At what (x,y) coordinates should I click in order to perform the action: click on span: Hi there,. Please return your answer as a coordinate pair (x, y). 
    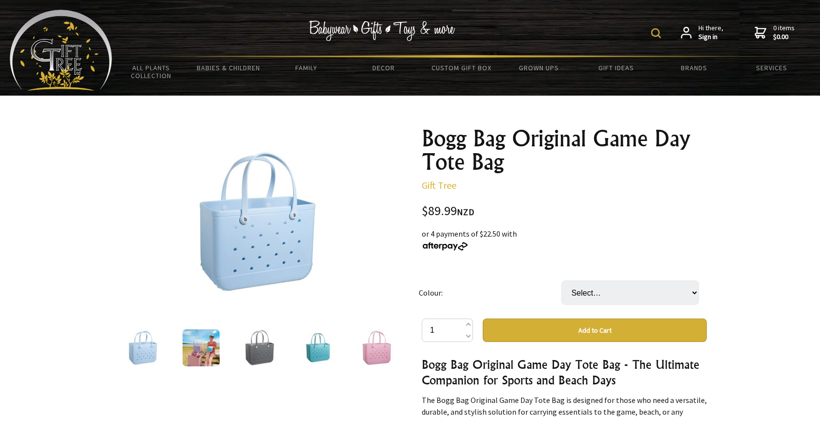
    Looking at the image, I should click on (711, 32).